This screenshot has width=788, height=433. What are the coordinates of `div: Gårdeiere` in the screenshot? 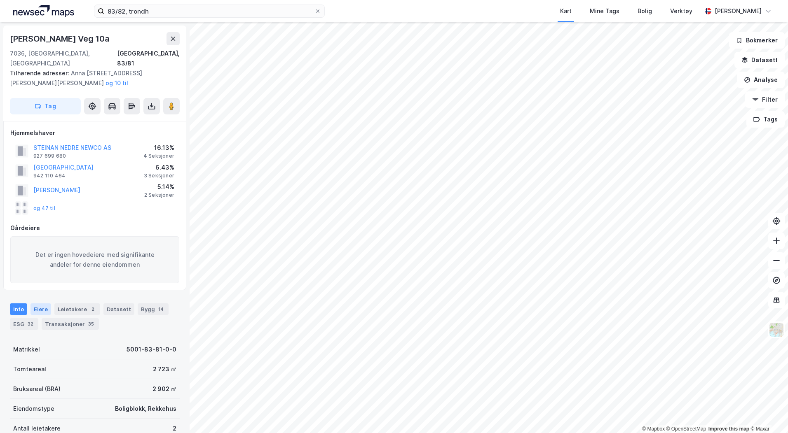 It's located at (95, 228).